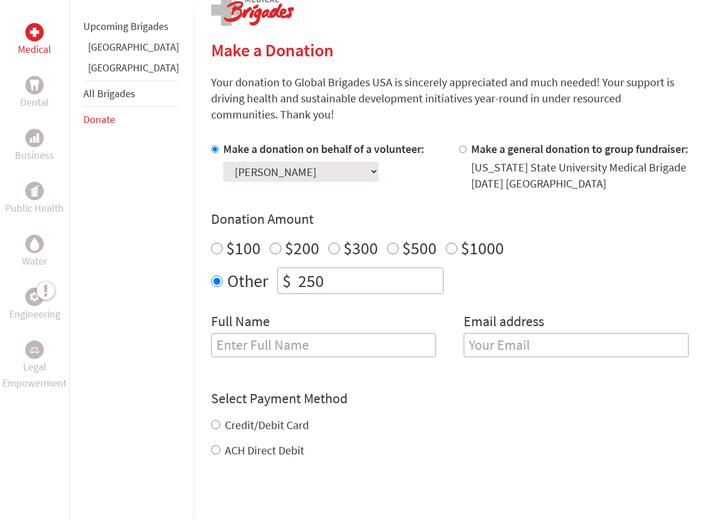 The image size is (707, 520). What do you see at coordinates (35, 102) in the screenshot?
I see `p: Dental` at bounding box center [35, 102].